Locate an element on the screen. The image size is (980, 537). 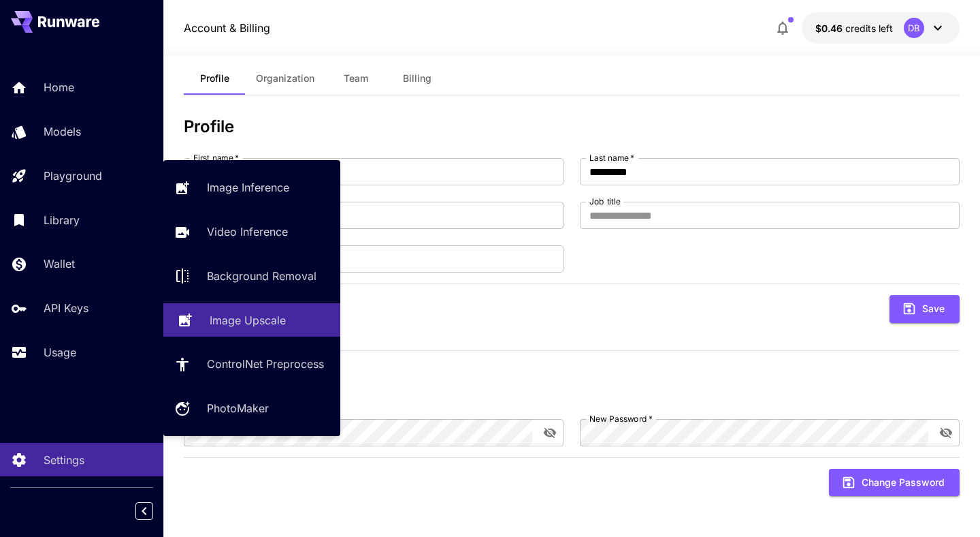
label: Last name is located at coordinates (612, 158).